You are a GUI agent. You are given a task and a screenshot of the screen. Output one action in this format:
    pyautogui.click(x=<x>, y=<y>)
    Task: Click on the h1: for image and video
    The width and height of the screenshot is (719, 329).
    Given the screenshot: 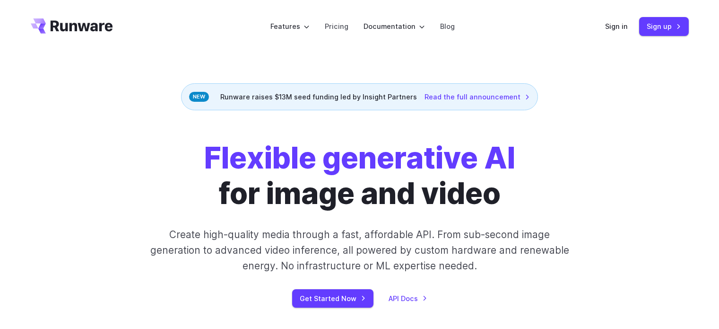 What is the action you would take?
    pyautogui.click(x=360, y=176)
    